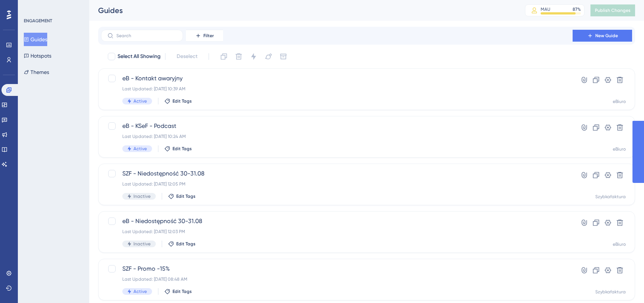  I want to click on button: Hotspots, so click(38, 56).